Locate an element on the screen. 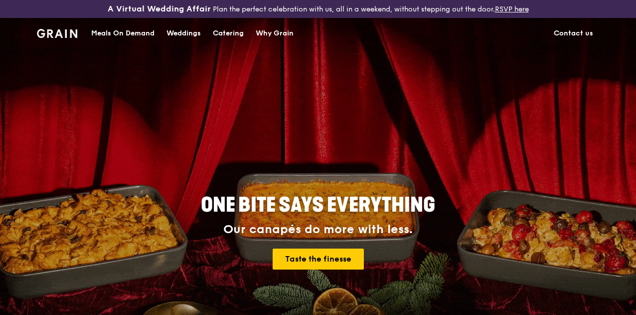  div: Meals On Demand is located at coordinates (123, 33).